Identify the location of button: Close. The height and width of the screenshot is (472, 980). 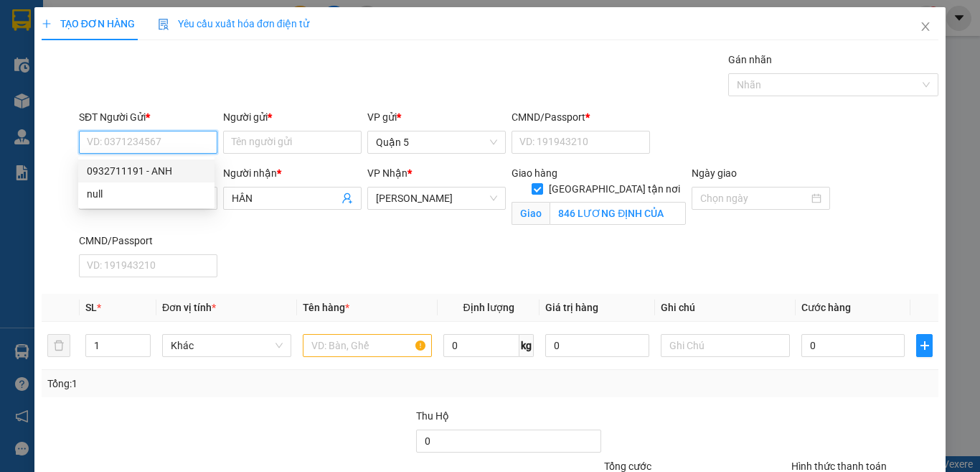
(926, 27).